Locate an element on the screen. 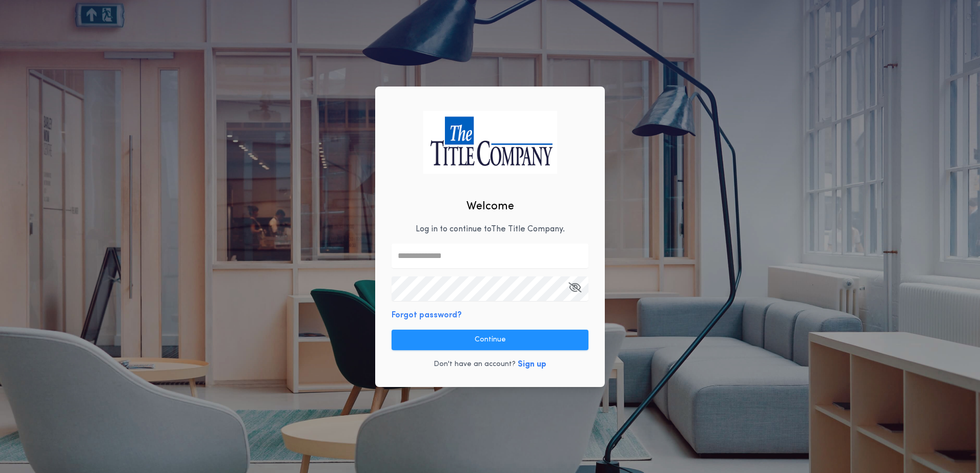 Image resolution: width=980 pixels, height=473 pixels. p: Log in to continue to The Title Company . is located at coordinates (490, 229).